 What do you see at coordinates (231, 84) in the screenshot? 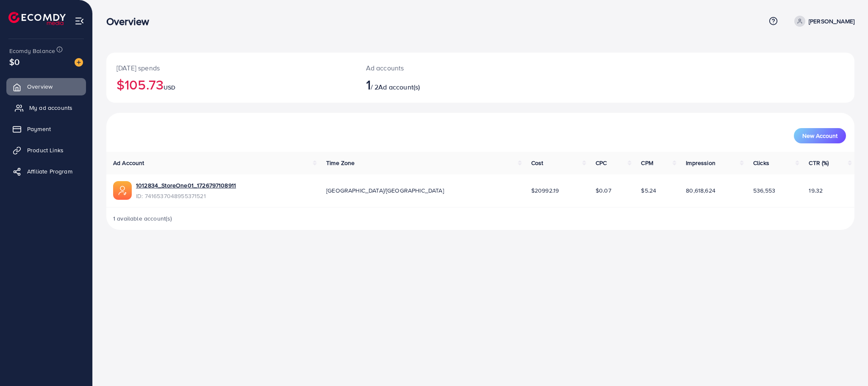
I see `h2: $105.73` at bounding box center [231, 84].